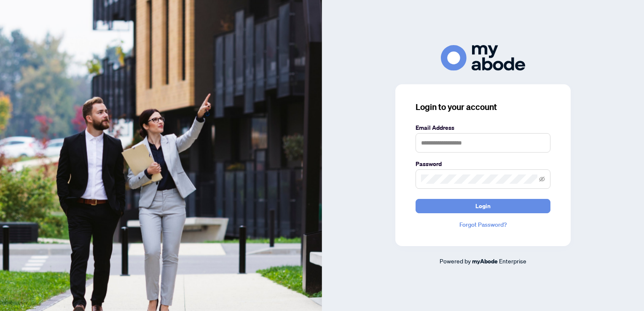  I want to click on label: Email Address, so click(483, 128).